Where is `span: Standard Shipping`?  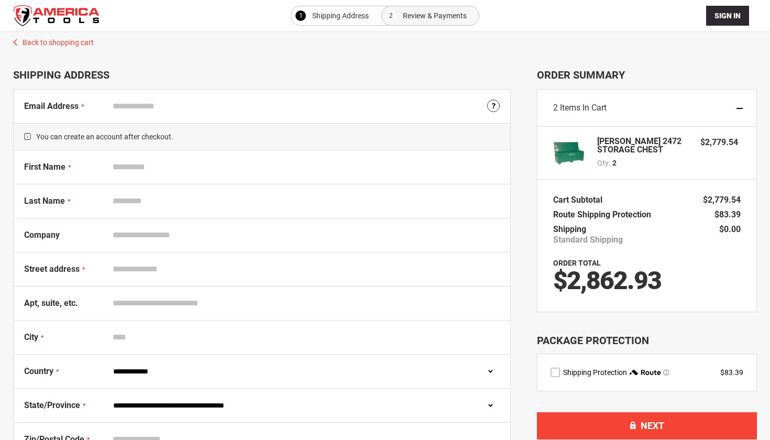 span: Standard Shipping is located at coordinates (588, 240).